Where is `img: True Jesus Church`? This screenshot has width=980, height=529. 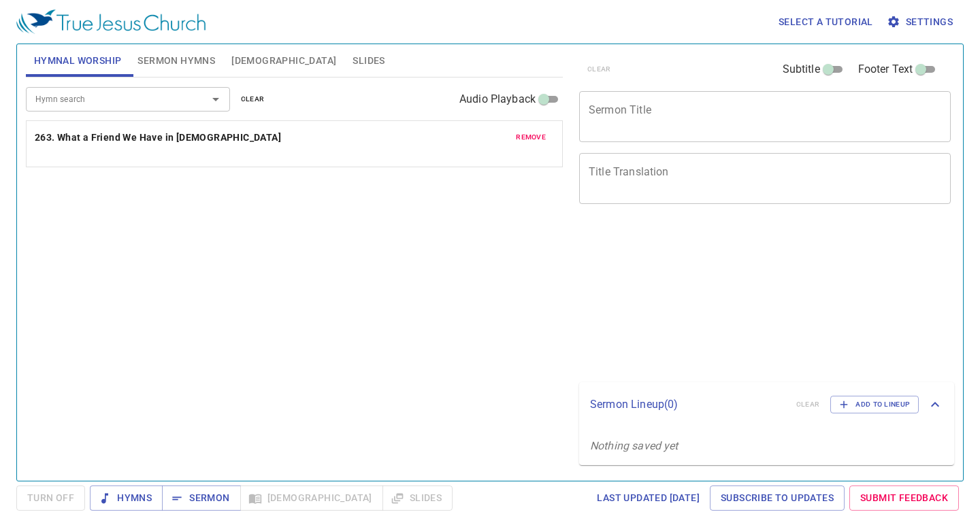
img: True Jesus Church is located at coordinates (111, 22).